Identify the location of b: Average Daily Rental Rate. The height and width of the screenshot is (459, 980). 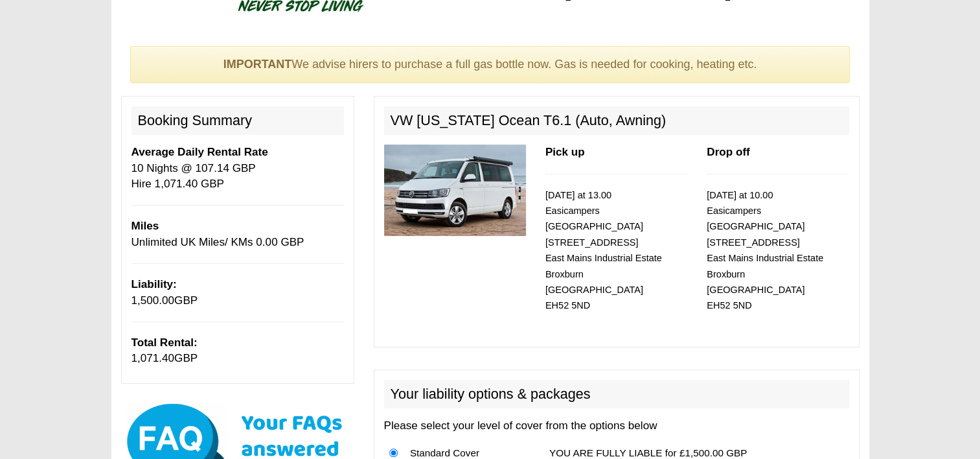
(200, 152).